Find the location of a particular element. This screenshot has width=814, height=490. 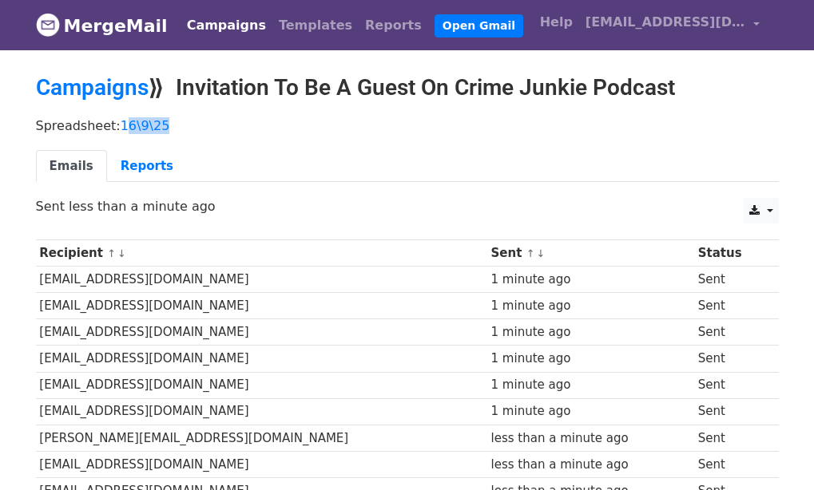

a: Templates is located at coordinates (315, 26).